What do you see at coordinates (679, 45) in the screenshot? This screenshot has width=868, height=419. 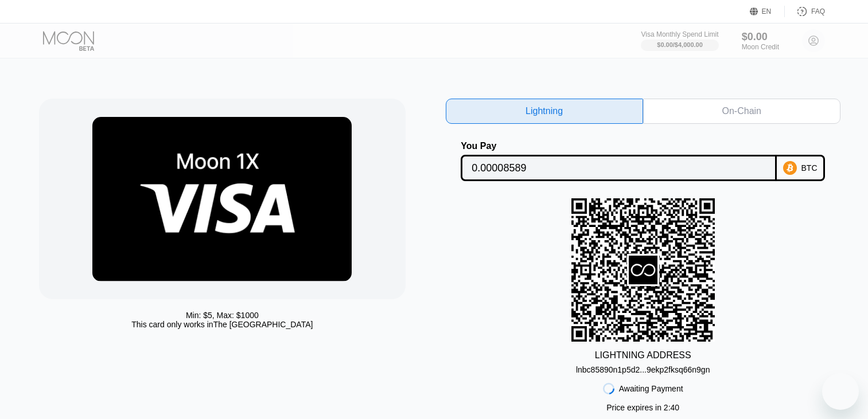 I see `div: $0.00 / $4,000.00` at bounding box center [679, 45].